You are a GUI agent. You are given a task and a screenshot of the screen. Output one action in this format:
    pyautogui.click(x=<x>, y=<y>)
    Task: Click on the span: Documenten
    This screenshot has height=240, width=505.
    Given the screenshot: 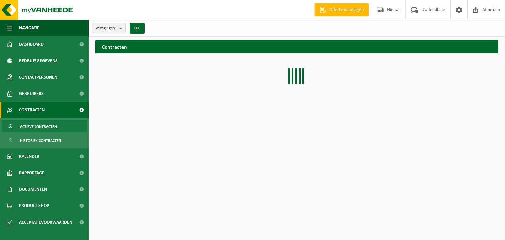 What is the action you would take?
    pyautogui.click(x=33, y=189)
    